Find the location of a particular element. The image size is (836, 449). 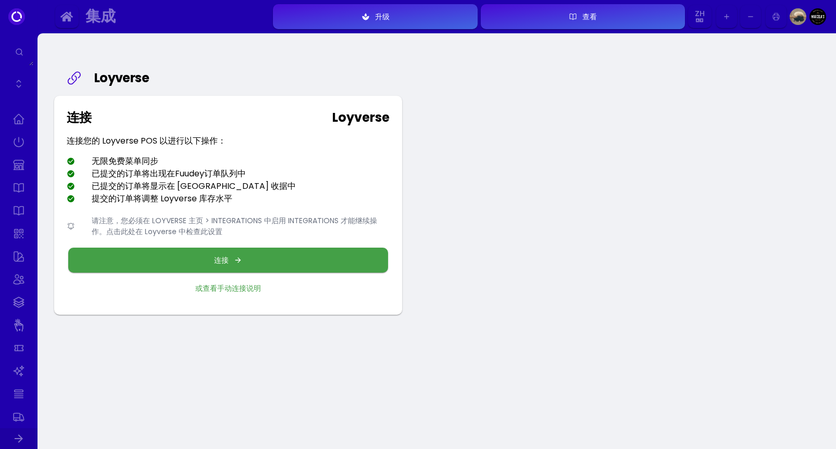

font: 请注意，您必须在 LOYVERSE 主页 > INTEGRATIONS 中启用 INTEGRATIONS 才能继续操作。点击此处在 Loyverse 中检查此设置 is located at coordinates (234, 226).